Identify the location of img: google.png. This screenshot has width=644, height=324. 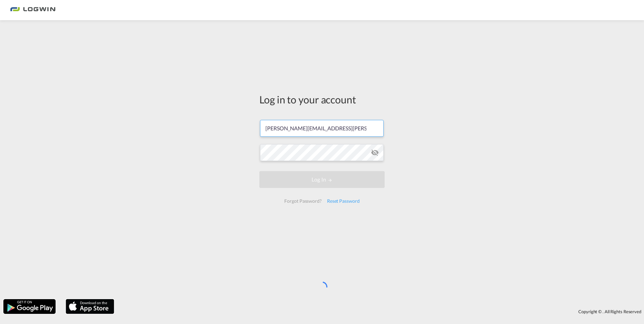
(29, 307).